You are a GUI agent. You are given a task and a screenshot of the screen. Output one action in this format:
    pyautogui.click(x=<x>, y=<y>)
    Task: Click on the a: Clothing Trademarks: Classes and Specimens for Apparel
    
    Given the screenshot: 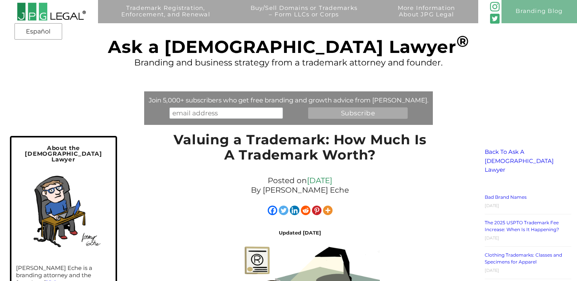 What is the action you would take?
    pyautogui.click(x=523, y=259)
    